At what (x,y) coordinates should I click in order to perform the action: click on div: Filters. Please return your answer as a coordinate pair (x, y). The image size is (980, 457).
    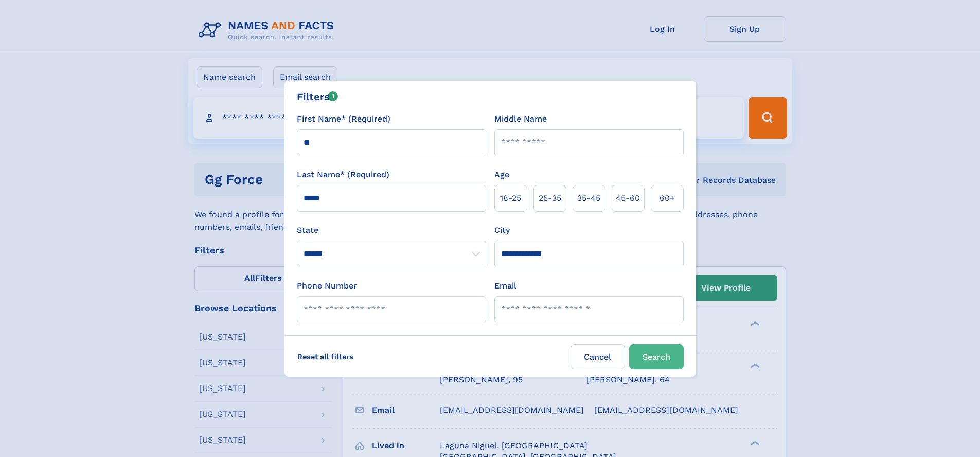
    Looking at the image, I should click on (317, 97).